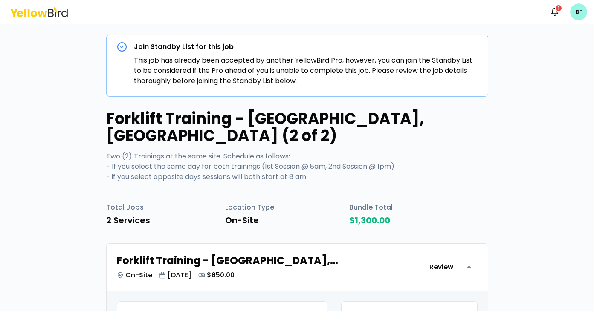  What do you see at coordinates (128, 221) in the screenshot?
I see `h3: 2 Services` at bounding box center [128, 221].